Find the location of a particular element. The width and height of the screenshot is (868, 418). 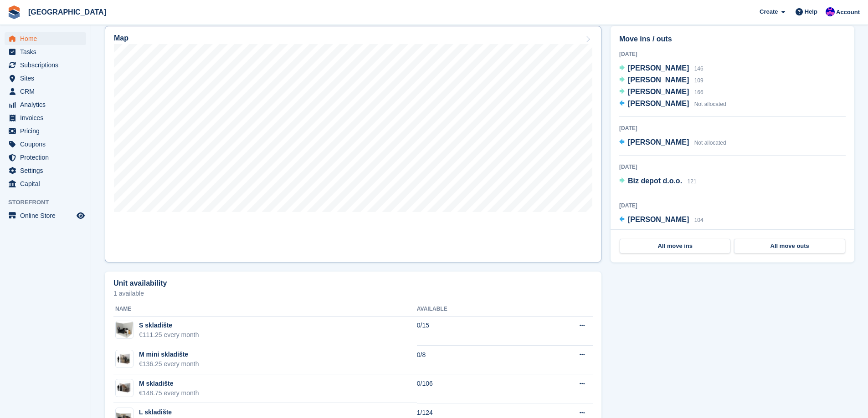

span: Biz depot d.o.o. is located at coordinates (654, 180).